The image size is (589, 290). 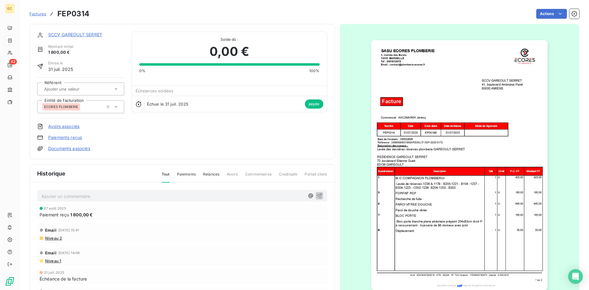 What do you see at coordinates (73, 14) in the screenshot?
I see `h3: FEP0314` at bounding box center [73, 14].